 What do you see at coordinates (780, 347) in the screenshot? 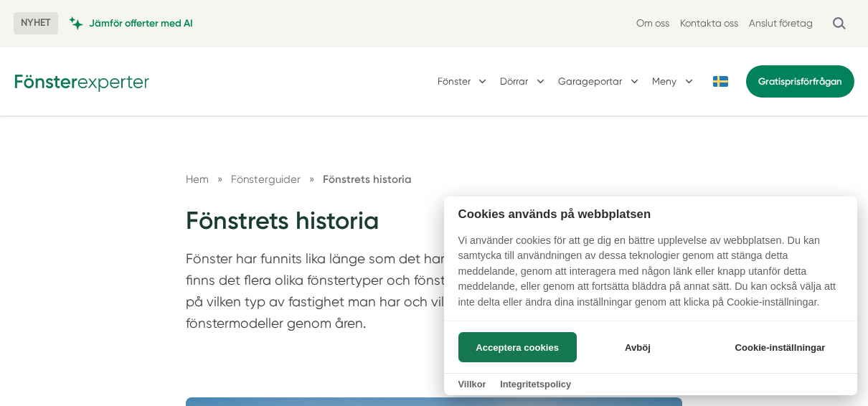
I see `button: Cookie-inställningar` at bounding box center [780, 347].